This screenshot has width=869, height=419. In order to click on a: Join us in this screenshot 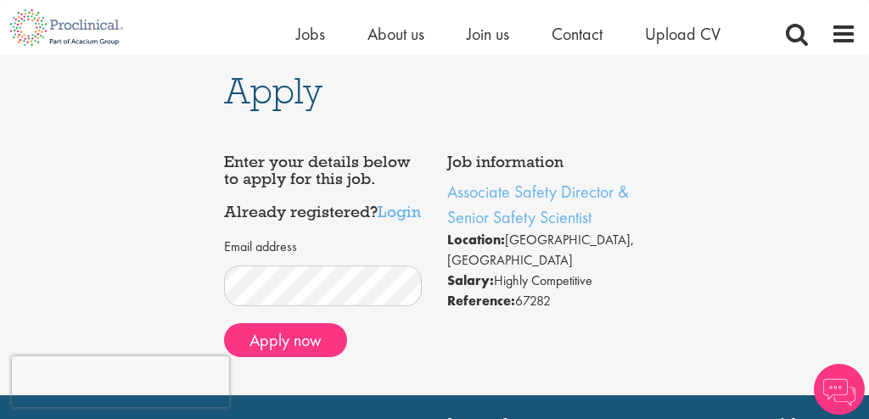, I will do `click(488, 34)`.